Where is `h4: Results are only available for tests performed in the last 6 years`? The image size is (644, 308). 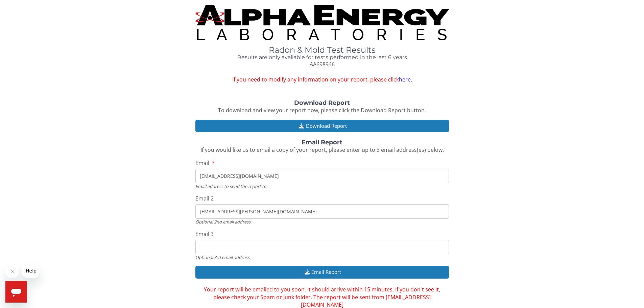
h4: Results are only available for tests performed in the last 6 years is located at coordinates (322, 57).